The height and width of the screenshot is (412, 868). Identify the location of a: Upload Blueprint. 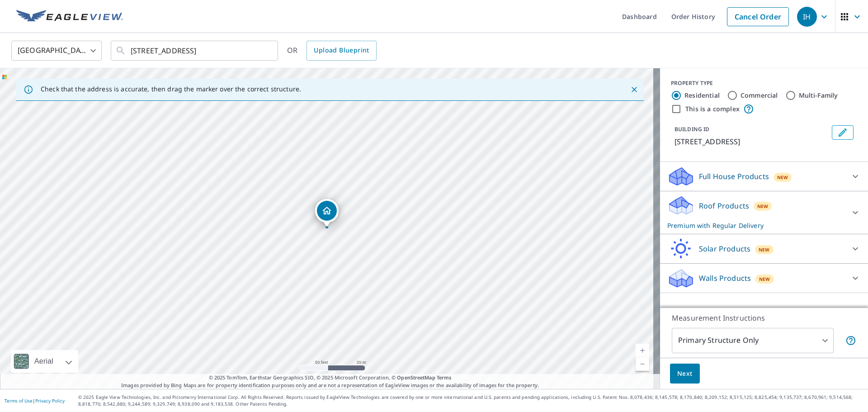
(341, 51).